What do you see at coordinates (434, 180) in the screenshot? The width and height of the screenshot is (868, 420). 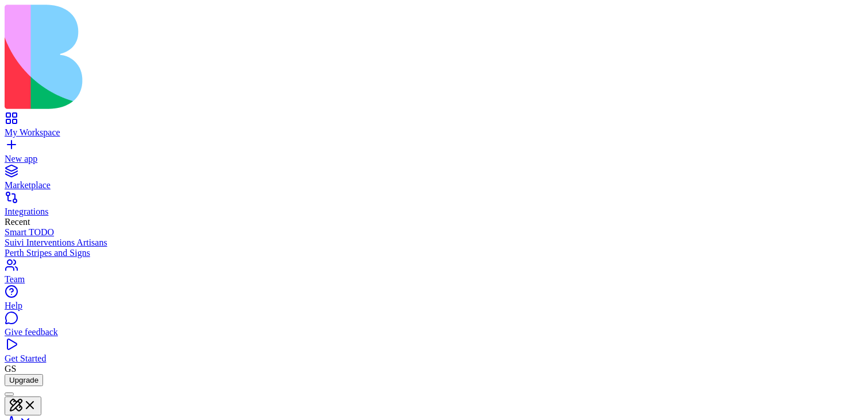 I see `a: Marketplace` at bounding box center [434, 180].